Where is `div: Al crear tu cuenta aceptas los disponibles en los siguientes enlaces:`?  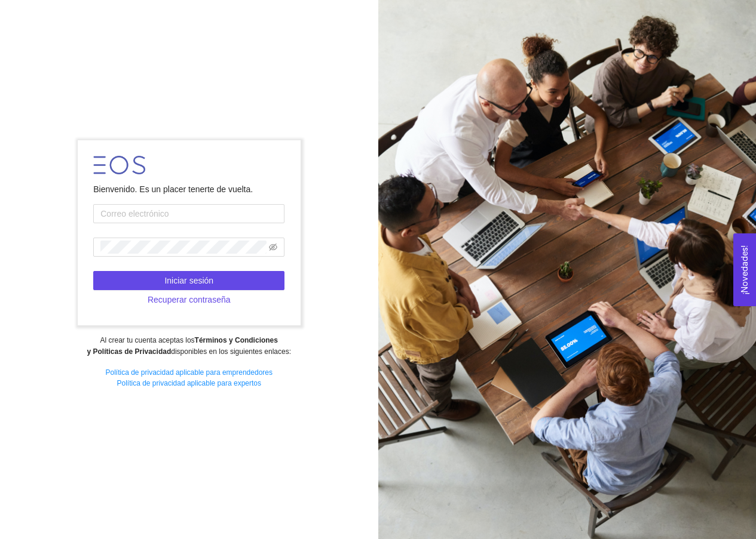 div: Al crear tu cuenta aceptas los disponibles en los siguientes enlaces: is located at coordinates (189, 346).